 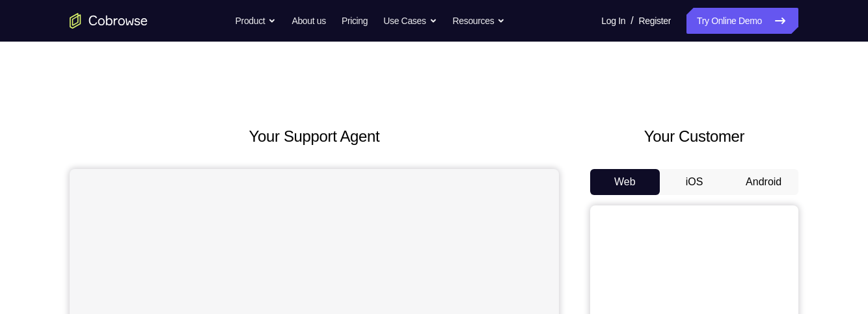 I want to click on a: About us, so click(x=309, y=20).